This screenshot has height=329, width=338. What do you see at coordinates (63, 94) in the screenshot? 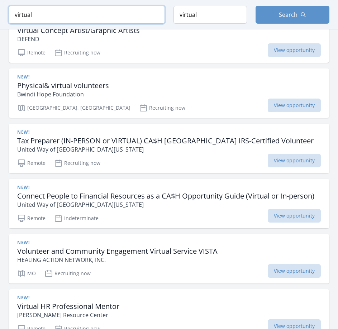
I see `p: Bwindi Hope Foundation` at bounding box center [63, 94].